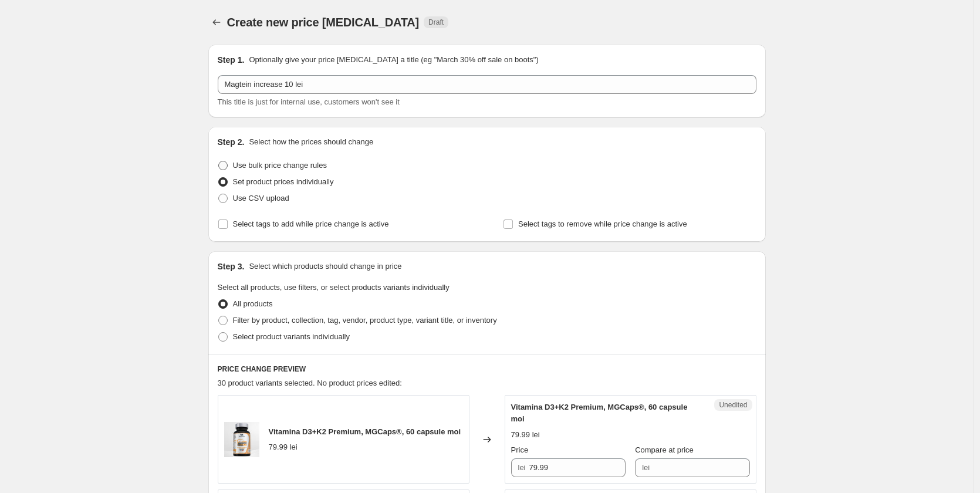 This screenshot has width=980, height=493. What do you see at coordinates (242, 440) in the screenshot?
I see `img: vitamin-premium-d3-k2-mgcaps-60-capsule-vegane-1_80x.webp` at bounding box center [242, 440].